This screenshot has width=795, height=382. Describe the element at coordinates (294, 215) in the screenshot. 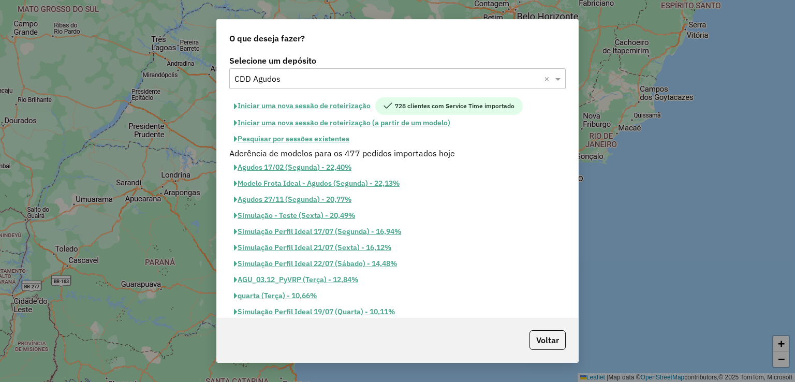

I see `button: Simulação - Teste (Sexta) - 20,49%` at that location.